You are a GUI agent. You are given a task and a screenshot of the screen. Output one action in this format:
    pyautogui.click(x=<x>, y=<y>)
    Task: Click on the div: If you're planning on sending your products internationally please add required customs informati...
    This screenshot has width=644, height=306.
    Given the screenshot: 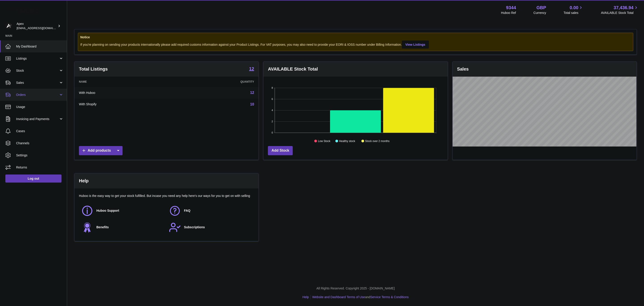 What is the action you would take?
    pyautogui.click(x=355, y=44)
    